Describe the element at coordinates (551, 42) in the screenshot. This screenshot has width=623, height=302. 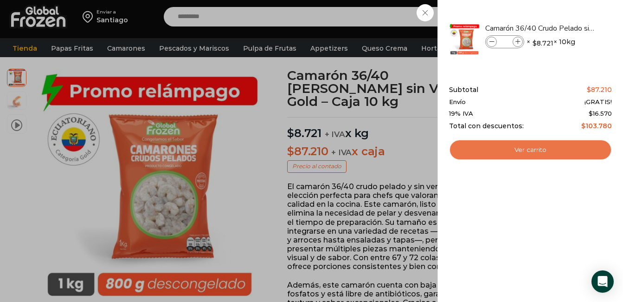
I see `span: × × 10kg` at that location.